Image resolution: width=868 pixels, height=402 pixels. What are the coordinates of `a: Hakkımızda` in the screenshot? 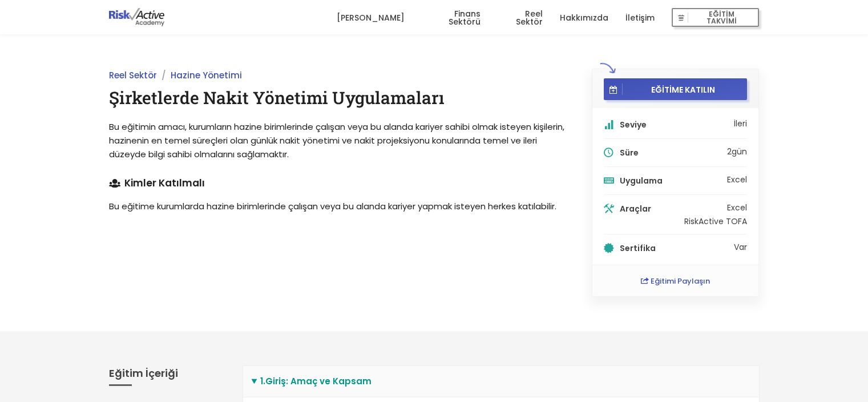 It's located at (584, 18).